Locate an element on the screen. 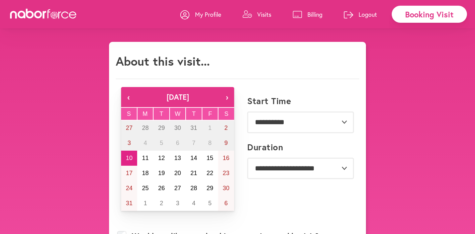  abbr: August 3, 2025 is located at coordinates (129, 143).